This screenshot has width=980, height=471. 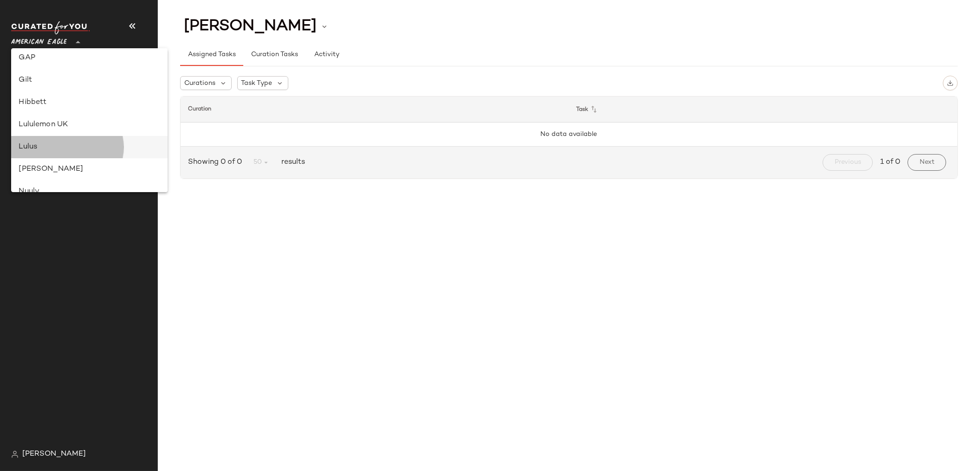 What do you see at coordinates (927, 163) in the screenshot?
I see `button: Next` at bounding box center [927, 163].